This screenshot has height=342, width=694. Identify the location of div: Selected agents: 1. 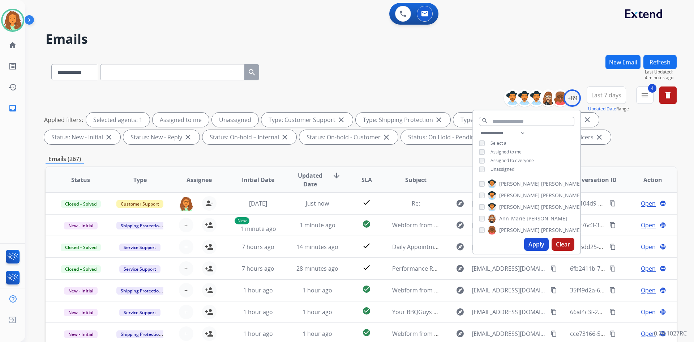
(118, 120).